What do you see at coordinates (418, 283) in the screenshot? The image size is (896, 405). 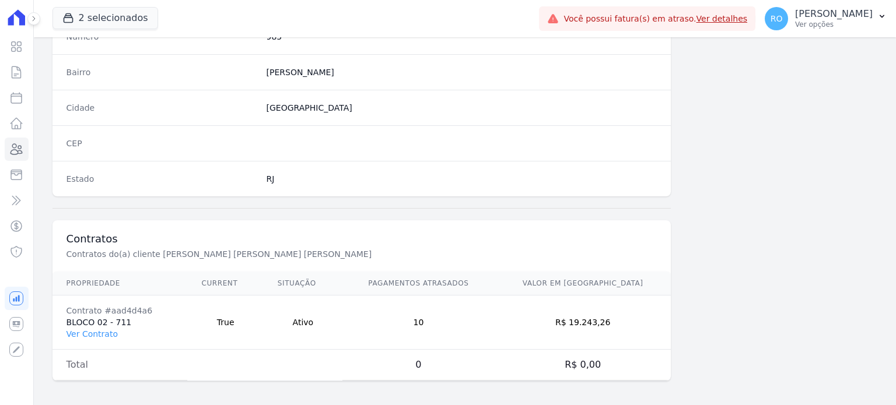 I see `th: Pagamentos Atrasados` at bounding box center [418, 283].